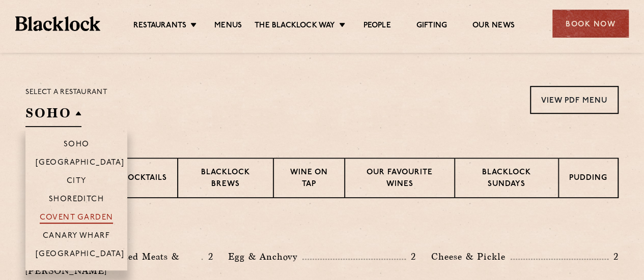 This screenshot has width=644, height=280. I want to click on p: Cocktails, so click(144, 179).